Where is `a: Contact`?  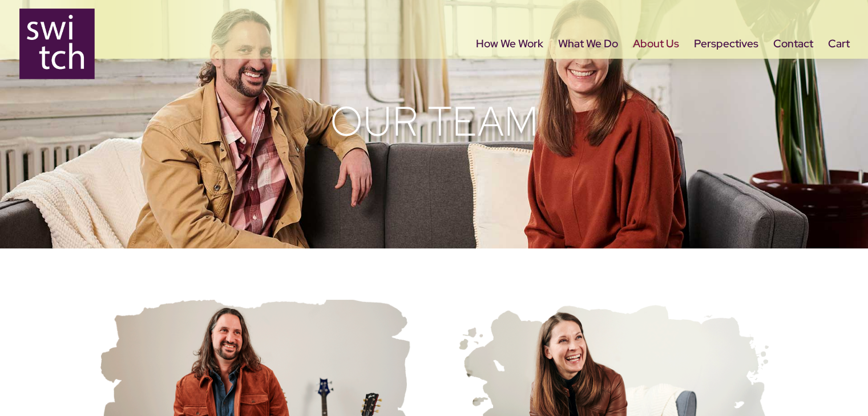 a: Contact is located at coordinates (793, 64).